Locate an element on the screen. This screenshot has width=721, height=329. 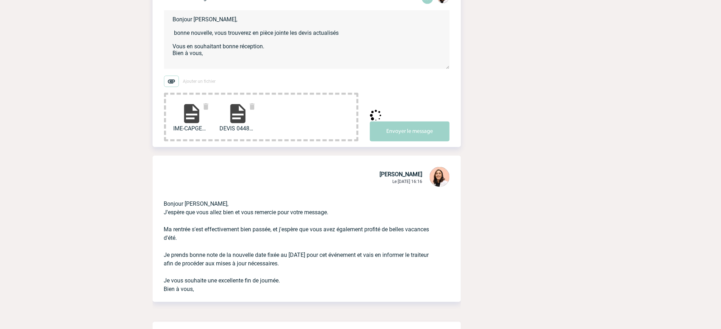
img: 129834-0.png is located at coordinates (439, 177).